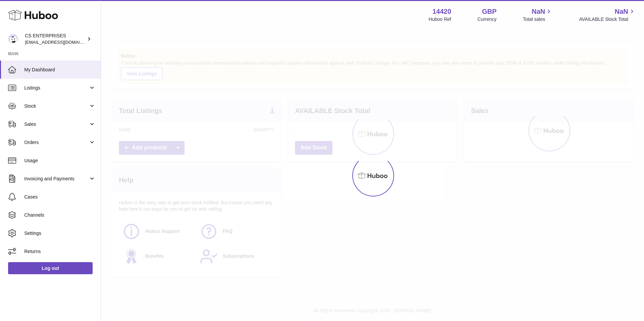 The image size is (644, 321). What do you see at coordinates (60, 215) in the screenshot?
I see `span: Channels` at bounding box center [60, 215].